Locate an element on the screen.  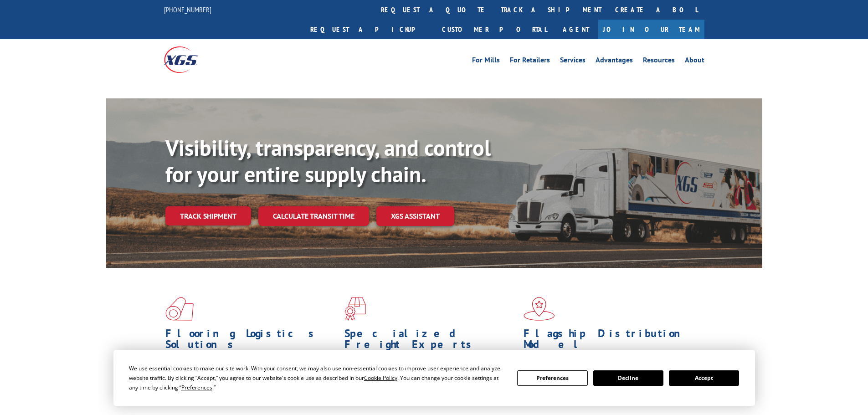
a: For Mills is located at coordinates (486, 62).